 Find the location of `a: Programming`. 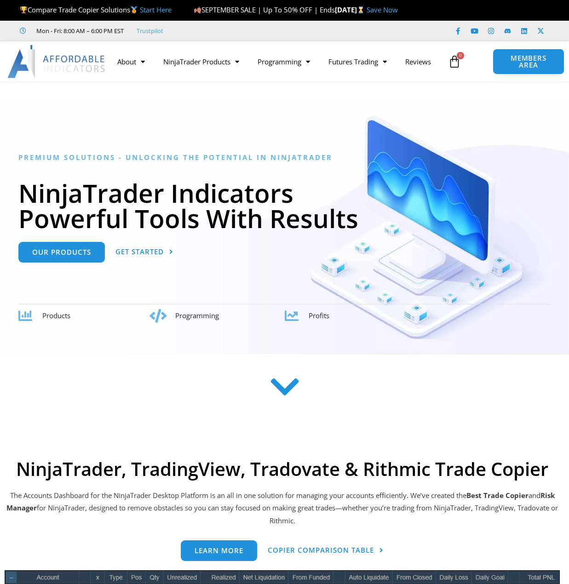

a: Programming is located at coordinates (284, 62).